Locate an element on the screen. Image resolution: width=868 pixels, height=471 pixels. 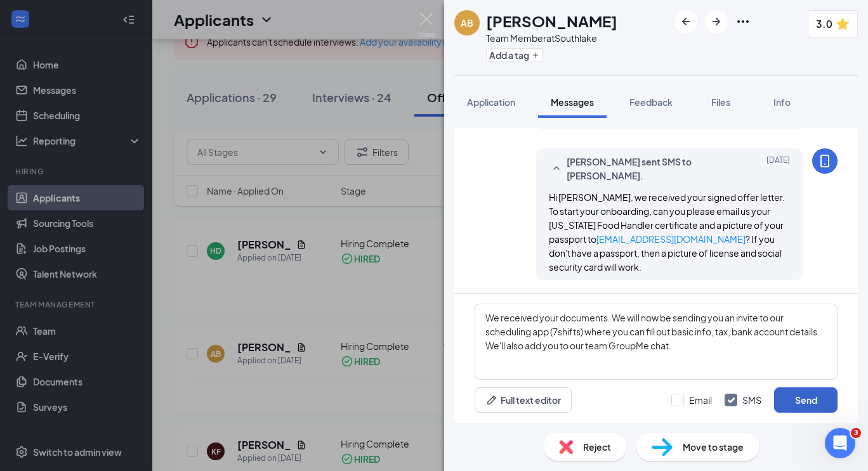
textarea: We received your documents. We will now be sending you an invite to our scheduling app (7shifts) ... is located at coordinates (656, 342).